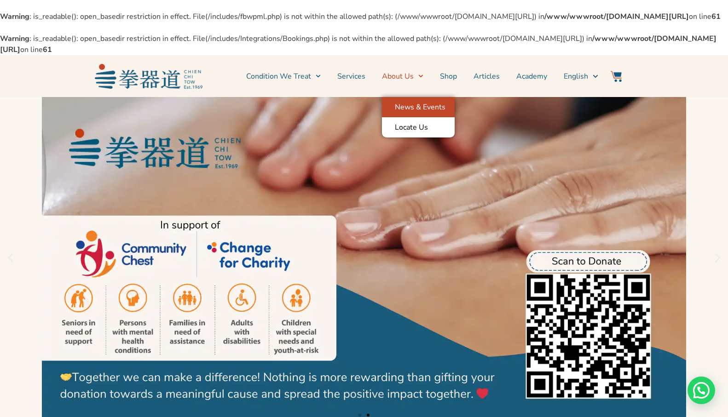 Image resolution: width=728 pixels, height=417 pixels. Describe the element at coordinates (580, 76) in the screenshot. I see `a: English` at that location.